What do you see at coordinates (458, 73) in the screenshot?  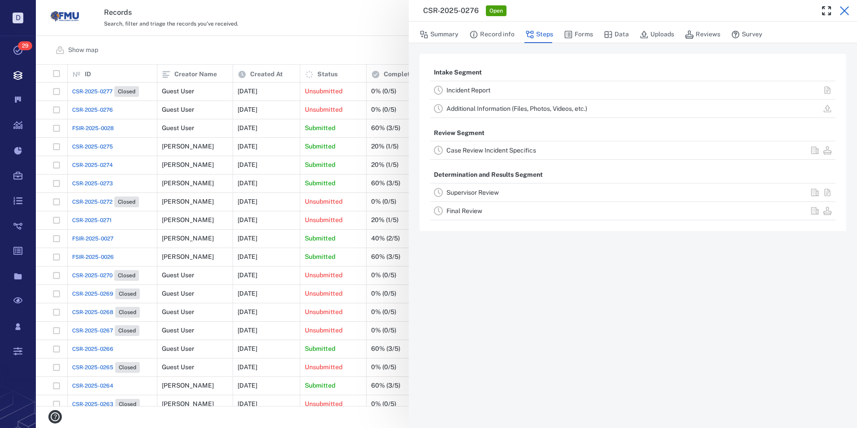 I see `p: Intake Segment` at bounding box center [458, 73].